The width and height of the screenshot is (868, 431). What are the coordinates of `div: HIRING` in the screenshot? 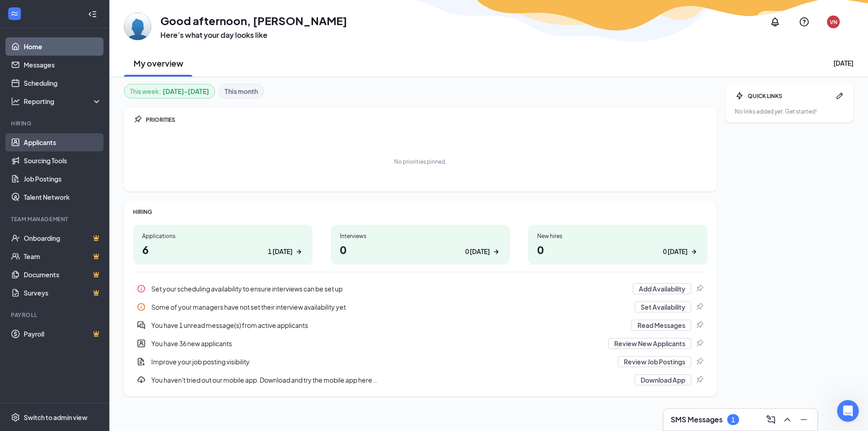 It's located at (420, 211).